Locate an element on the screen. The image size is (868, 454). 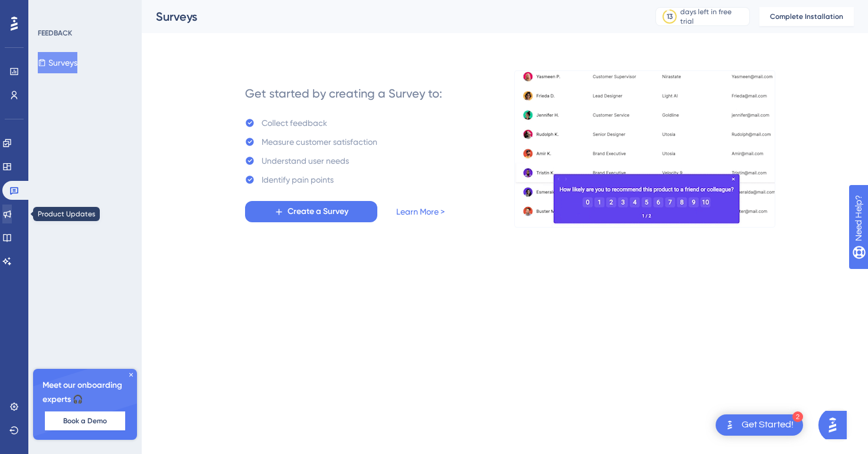
div: Get started by creating a Survey to: is located at coordinates (344, 94).